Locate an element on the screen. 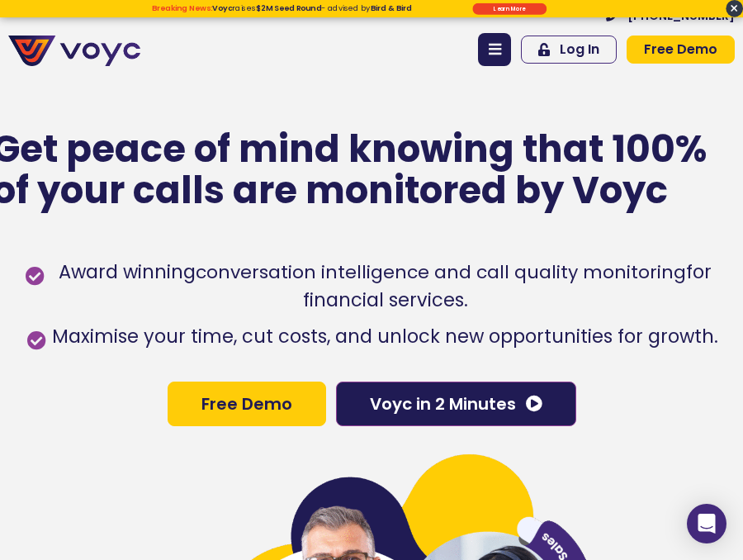 This screenshot has height=560, width=743. img: voyc-full-logo is located at coordinates (74, 50).